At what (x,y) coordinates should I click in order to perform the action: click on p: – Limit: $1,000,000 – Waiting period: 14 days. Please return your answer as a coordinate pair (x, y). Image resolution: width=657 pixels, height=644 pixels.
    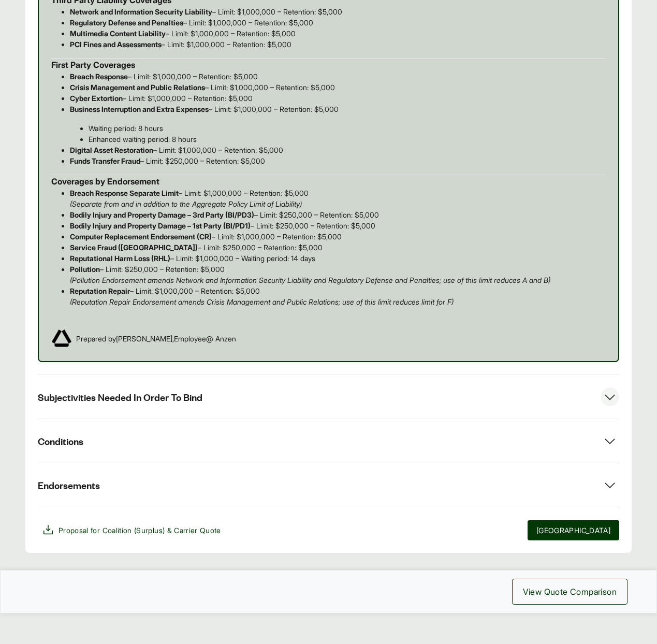
    Looking at the image, I should click on (338, 258).